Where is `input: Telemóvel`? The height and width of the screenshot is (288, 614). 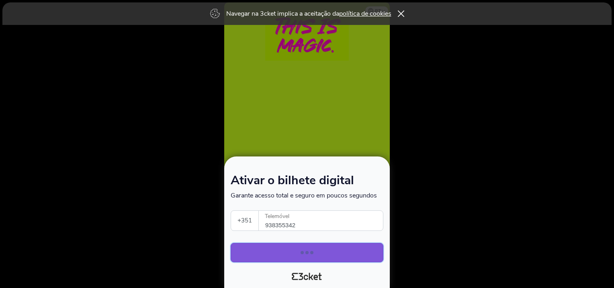 input: Telemóvel is located at coordinates (324, 220).